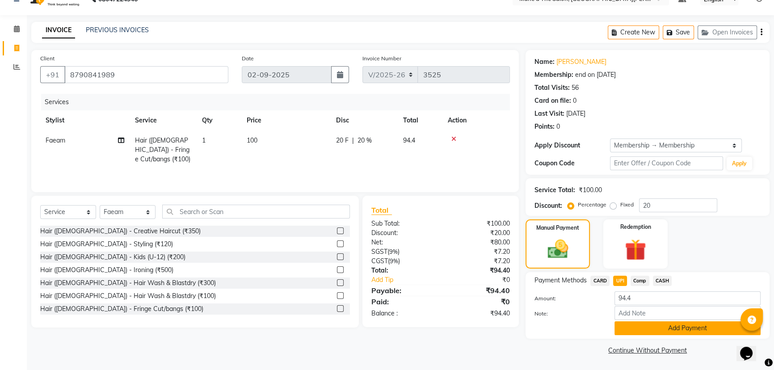 This screenshot has width=774, height=370. What do you see at coordinates (219, 120) in the screenshot?
I see `th: Qty` at bounding box center [219, 120].